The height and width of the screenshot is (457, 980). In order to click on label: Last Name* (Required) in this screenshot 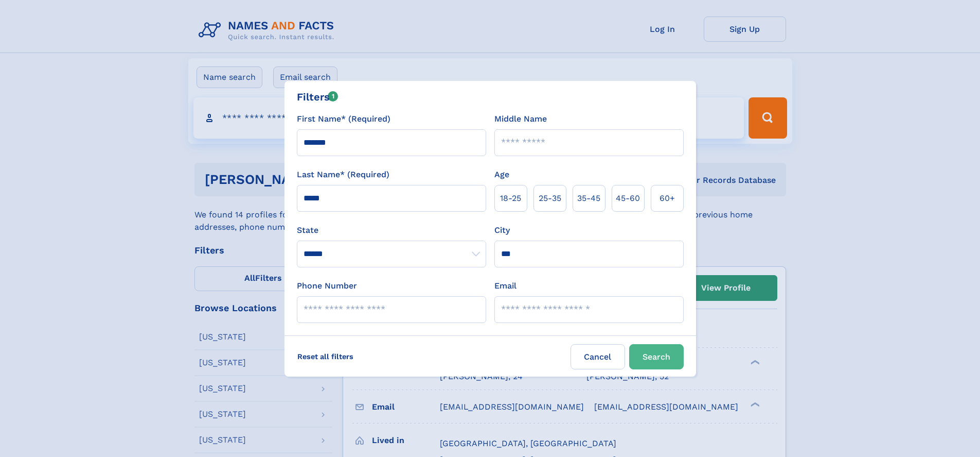, I will do `click(344, 174)`.